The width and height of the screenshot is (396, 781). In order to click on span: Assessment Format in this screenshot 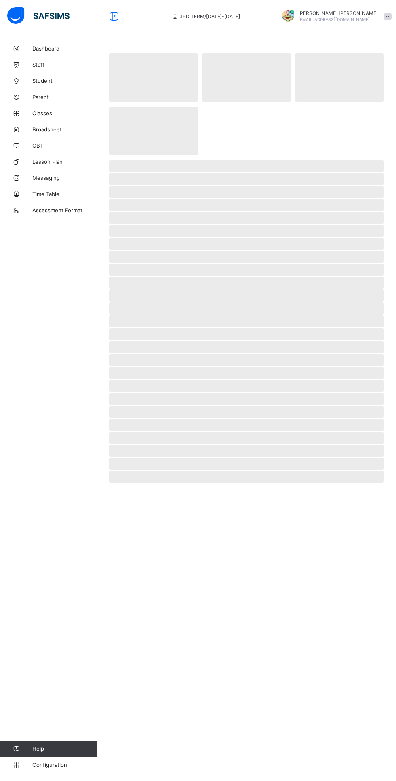, I will do `click(65, 210)`.